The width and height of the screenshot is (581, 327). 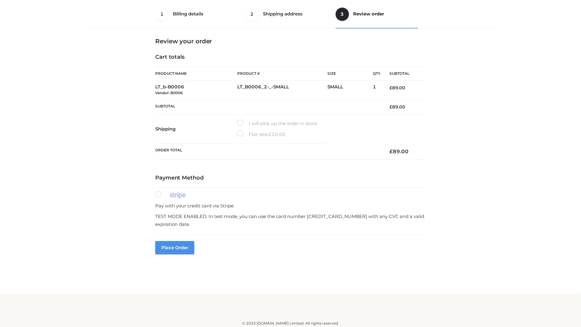 What do you see at coordinates (282, 73) in the screenshot?
I see `th: Product #` at bounding box center [282, 73].